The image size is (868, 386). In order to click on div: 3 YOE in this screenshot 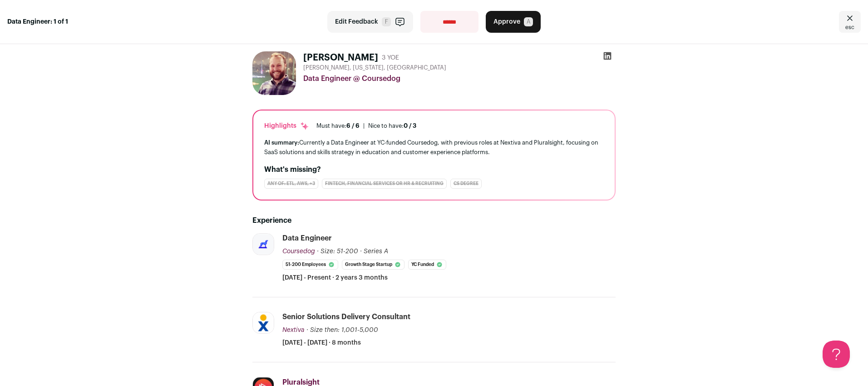, I will do `click(390, 58)`.